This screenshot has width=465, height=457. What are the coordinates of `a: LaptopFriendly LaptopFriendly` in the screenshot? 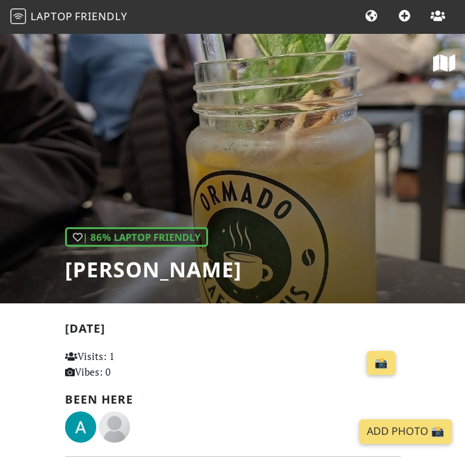 It's located at (69, 17).